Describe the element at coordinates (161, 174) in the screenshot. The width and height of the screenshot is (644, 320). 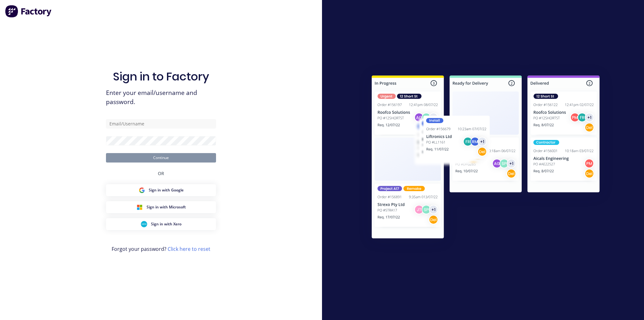
I see `div: OR` at that location.